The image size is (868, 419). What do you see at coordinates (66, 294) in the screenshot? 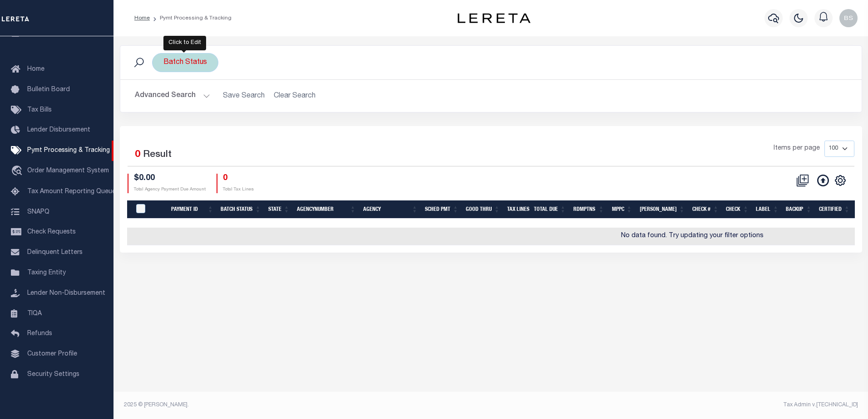
I see `span: Lender Non-Disbursement` at bounding box center [66, 294].